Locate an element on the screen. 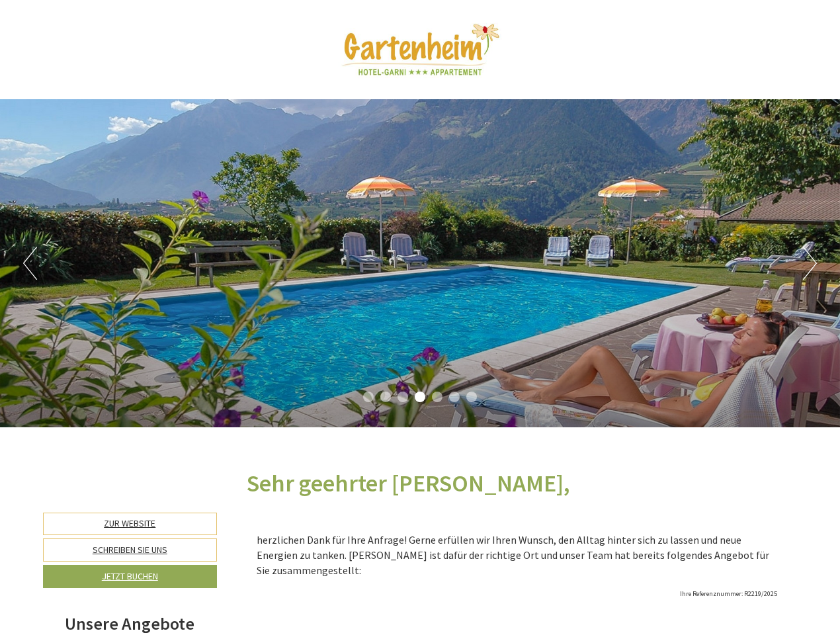 The height and width of the screenshot is (635, 840). button: Next is located at coordinates (809, 264).